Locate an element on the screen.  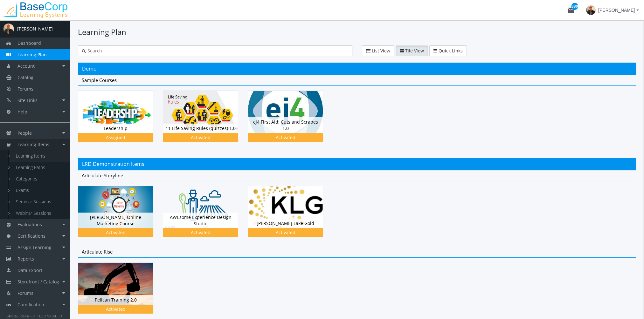
span: Sample Courses is located at coordinates (99, 80).